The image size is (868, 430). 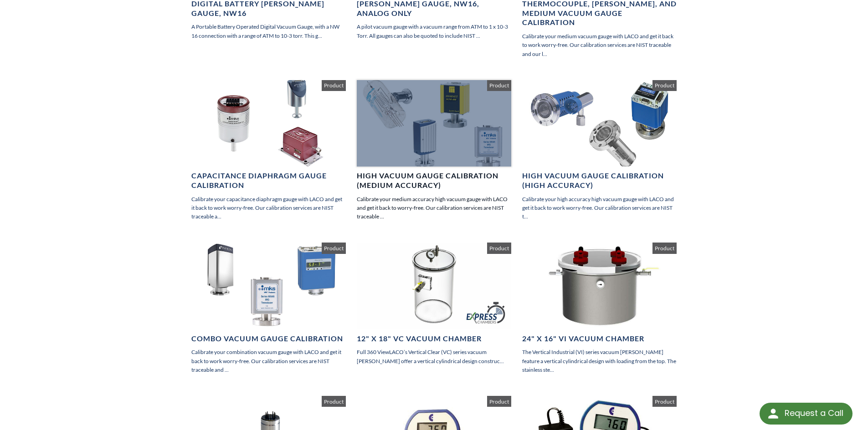 What do you see at coordinates (599, 208) in the screenshot?
I see `p: Calibrate your high accuracy high vacuum gauge with LACO and get it back to work worry-free. Our ...` at bounding box center [599, 208].